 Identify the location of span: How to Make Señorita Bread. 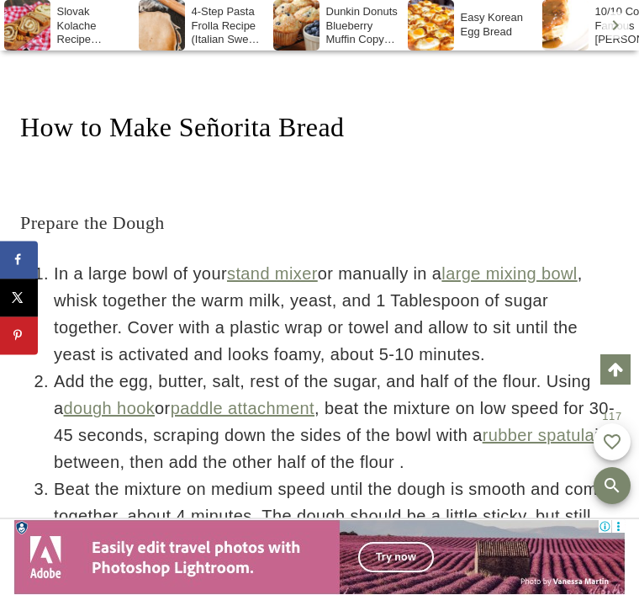
(182, 127).